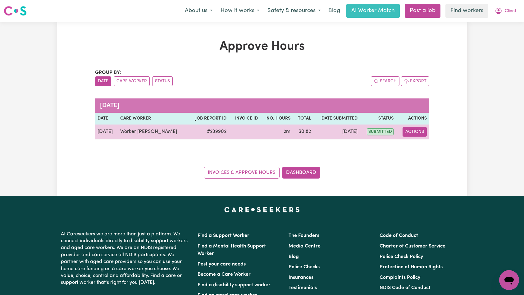  Describe the element at coordinates (337, 119) in the screenshot. I see `th: Date Submitted` at that location.